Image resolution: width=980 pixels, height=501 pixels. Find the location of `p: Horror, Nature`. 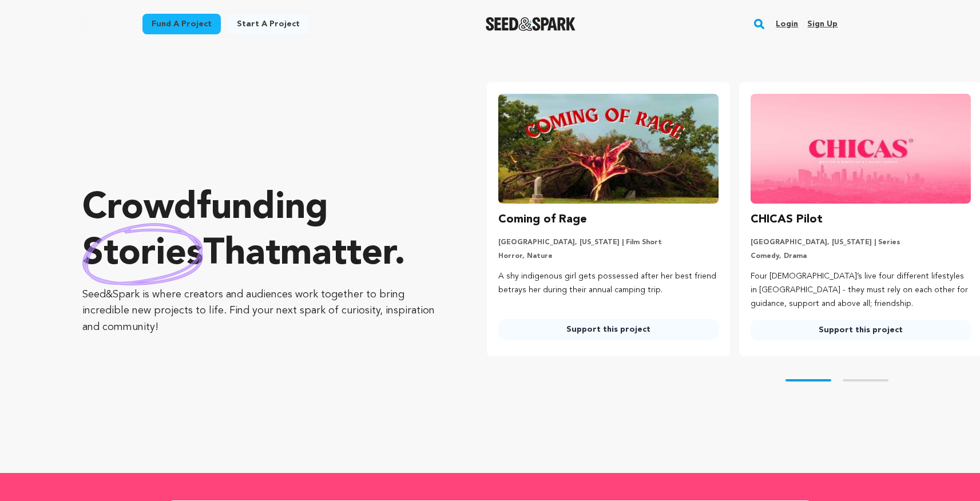

p: Horror, Nature is located at coordinates (608, 256).